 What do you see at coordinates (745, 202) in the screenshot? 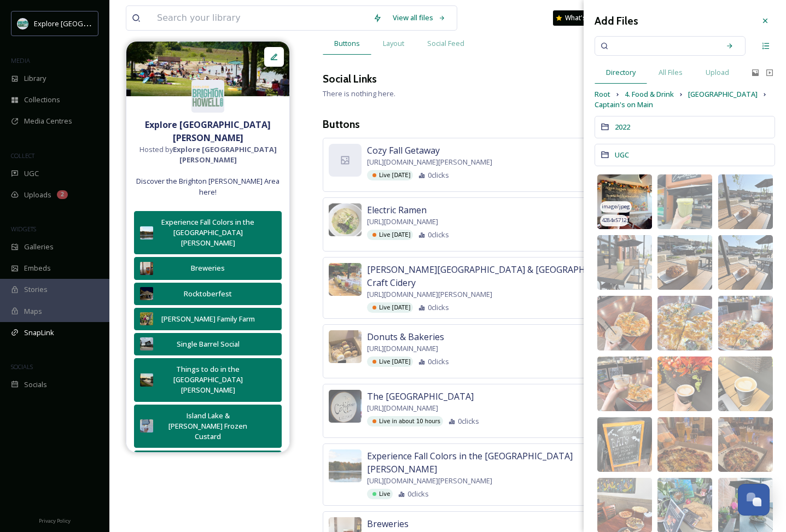
I see `img: 36ebbf3b-12c6-4494-b5fd-49058ffd8d50.jpg` at bounding box center [745, 202].